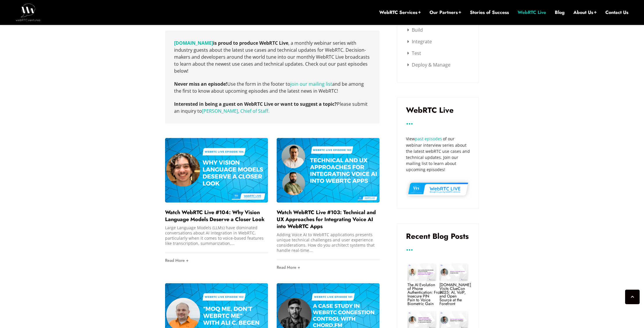  Describe the element at coordinates (428, 139) in the screenshot. I see `a: past episodes` at that location.